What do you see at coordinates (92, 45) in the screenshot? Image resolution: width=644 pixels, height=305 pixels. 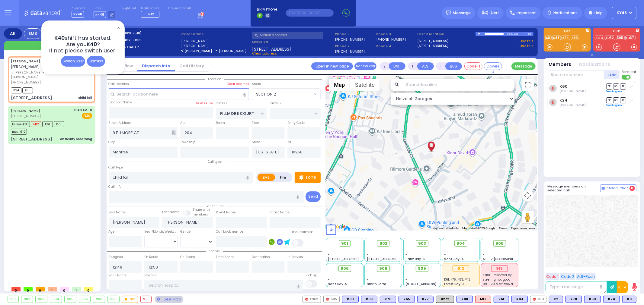 I see `span: K40` at bounding box center [92, 45].